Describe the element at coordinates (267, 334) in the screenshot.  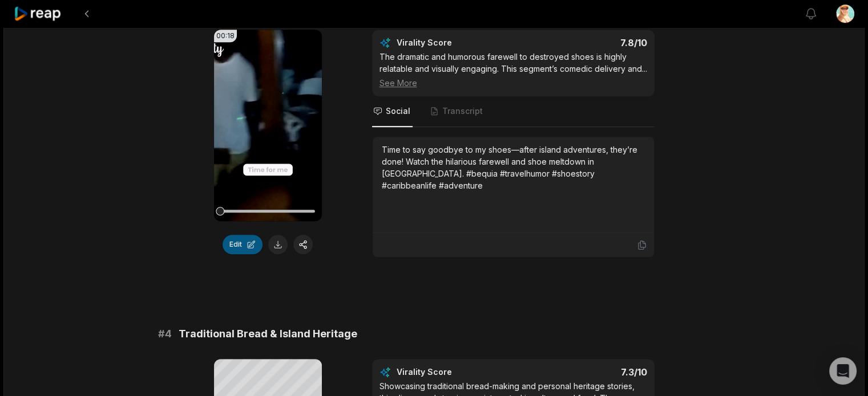
I see `span: Traditional Bread & Island Heritage` at that location.